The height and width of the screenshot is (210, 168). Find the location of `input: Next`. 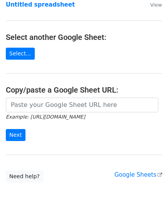

input: Next is located at coordinates (15, 135).